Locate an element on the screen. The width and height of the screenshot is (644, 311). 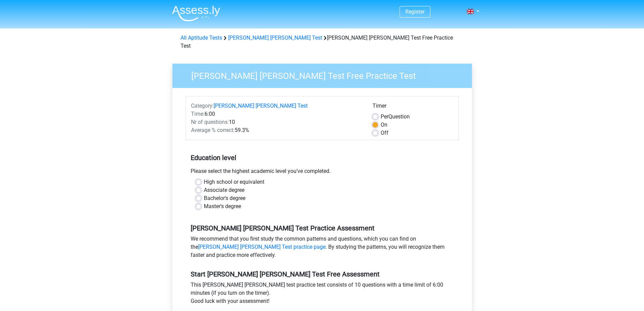
div: 10 is located at coordinates (276, 122).